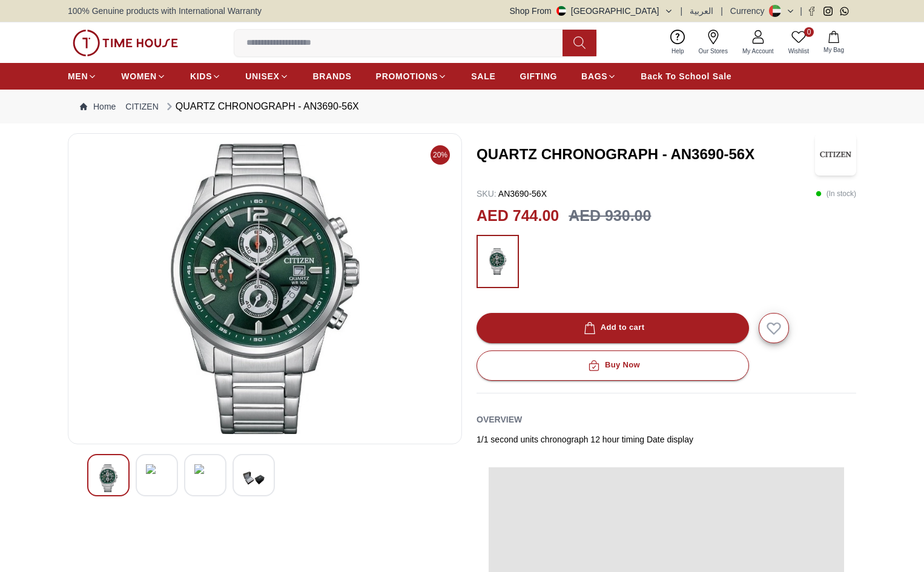  What do you see at coordinates (143, 76) in the screenshot?
I see `a: WOMEN` at bounding box center [143, 76].